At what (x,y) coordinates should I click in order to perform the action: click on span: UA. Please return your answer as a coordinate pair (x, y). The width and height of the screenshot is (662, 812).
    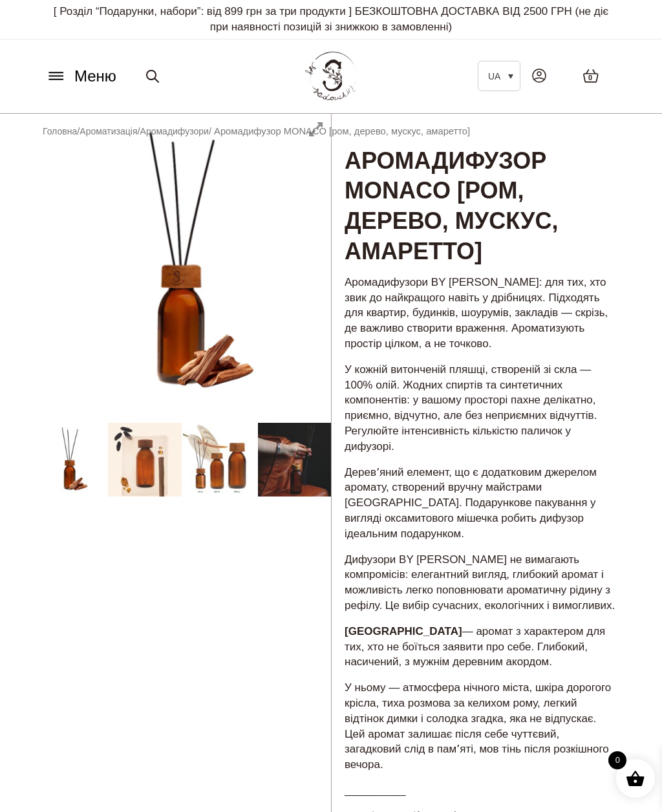
    Looking at the image, I should click on (494, 76).